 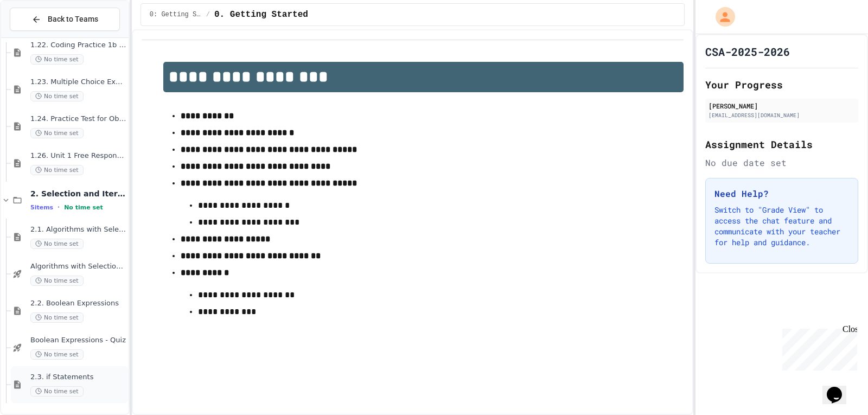 I want to click on span: Boolean Expressions - Quiz, so click(x=78, y=340).